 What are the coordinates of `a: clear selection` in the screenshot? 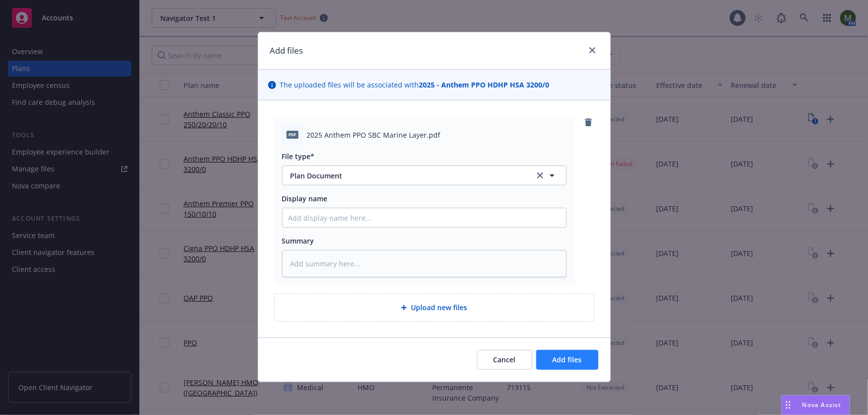 It's located at (540, 176).